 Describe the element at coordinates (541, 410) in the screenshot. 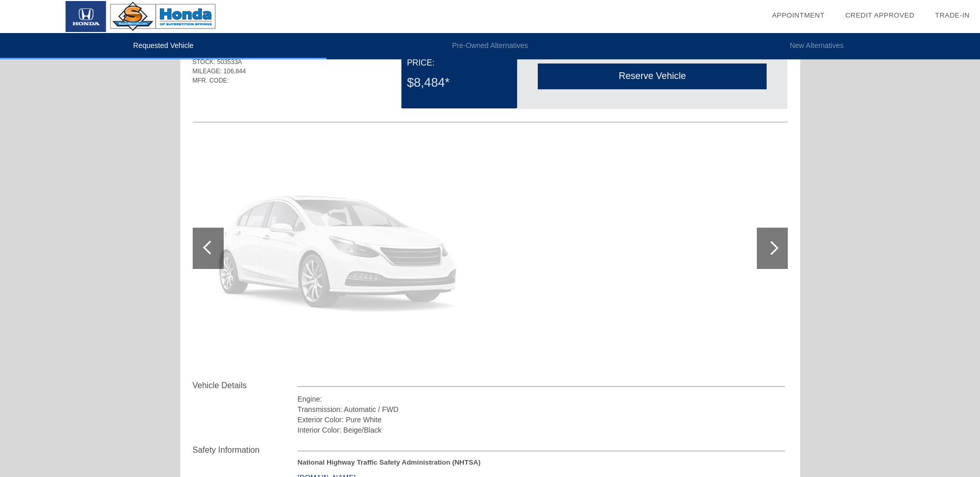

I see `div: Transmission: Automatic / FWD` at that location.